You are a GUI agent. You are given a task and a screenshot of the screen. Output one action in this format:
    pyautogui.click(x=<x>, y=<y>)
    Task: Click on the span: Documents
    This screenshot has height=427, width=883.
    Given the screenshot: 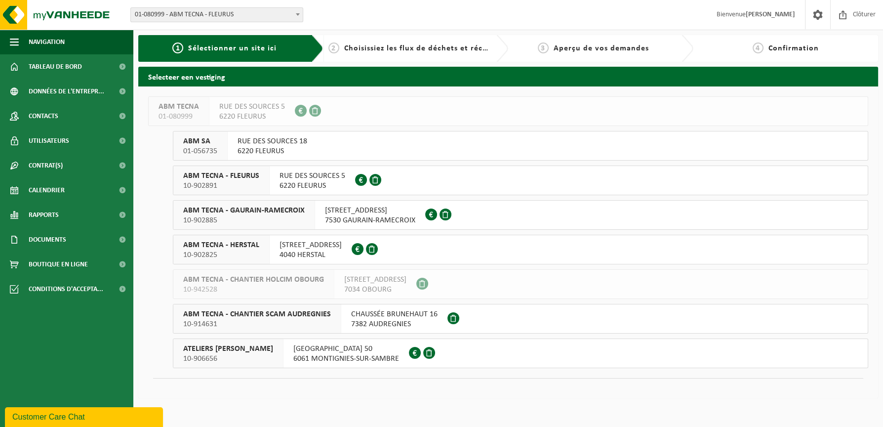 What is the action you would take?
    pyautogui.click(x=47, y=239)
    